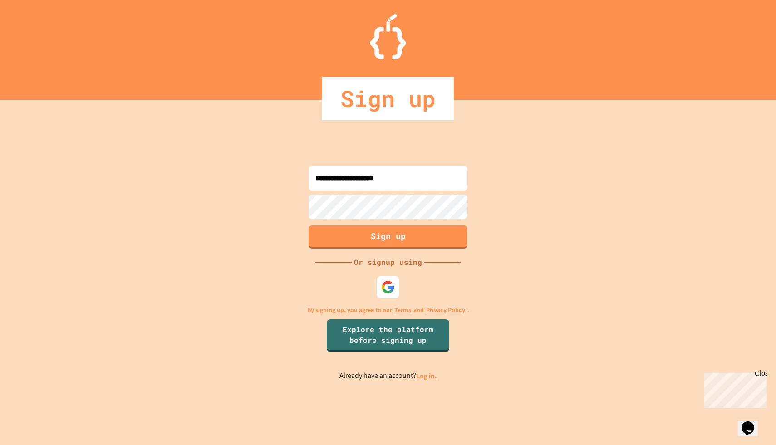  Describe the element at coordinates (427, 376) in the screenshot. I see `a: Log in.` at that location.